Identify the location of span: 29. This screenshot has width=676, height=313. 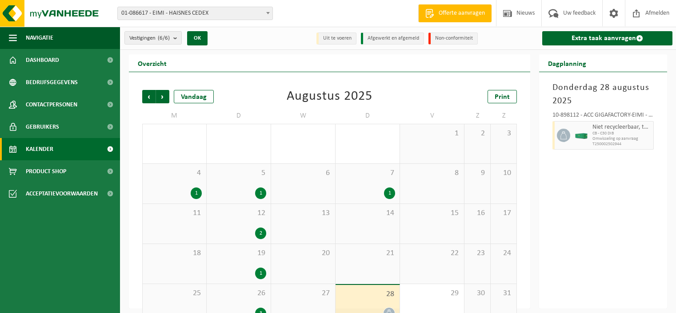
(432, 293).